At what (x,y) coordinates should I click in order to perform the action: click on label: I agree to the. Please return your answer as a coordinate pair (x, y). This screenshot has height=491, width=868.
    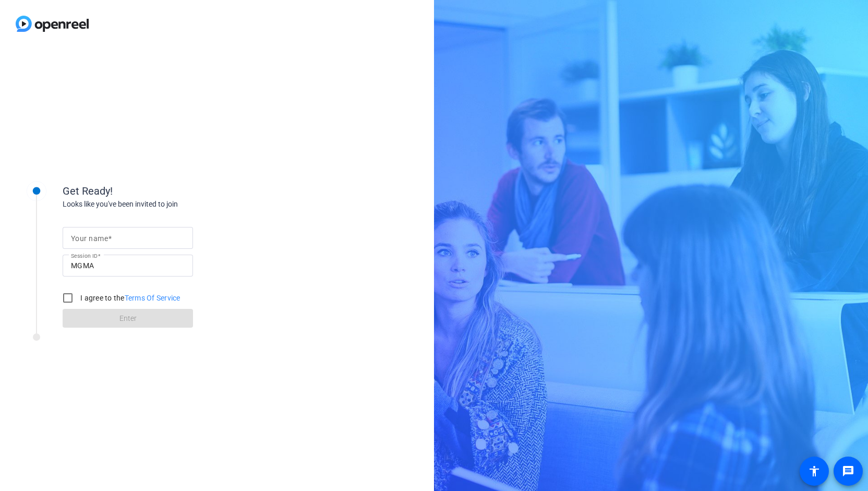
    Looking at the image, I should click on (129, 298).